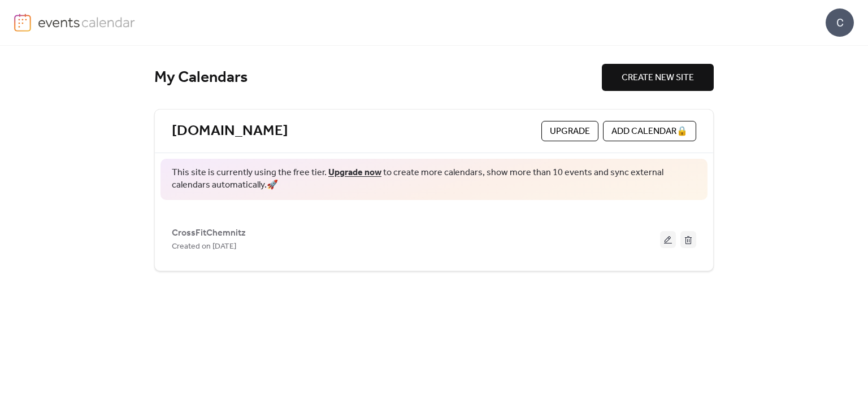  I want to click on a: Upgrade now, so click(355, 172).